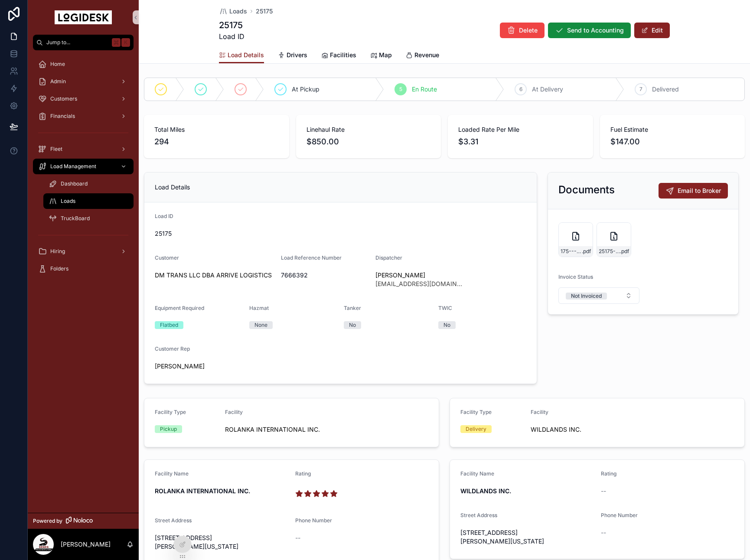  What do you see at coordinates (389, 258) in the screenshot?
I see `span: Dispatcher` at bounding box center [389, 258].